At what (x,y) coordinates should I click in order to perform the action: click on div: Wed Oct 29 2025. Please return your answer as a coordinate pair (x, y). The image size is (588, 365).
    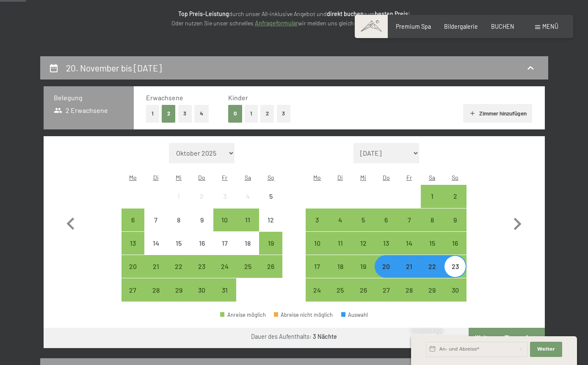
    Looking at the image, I should click on (179, 290).